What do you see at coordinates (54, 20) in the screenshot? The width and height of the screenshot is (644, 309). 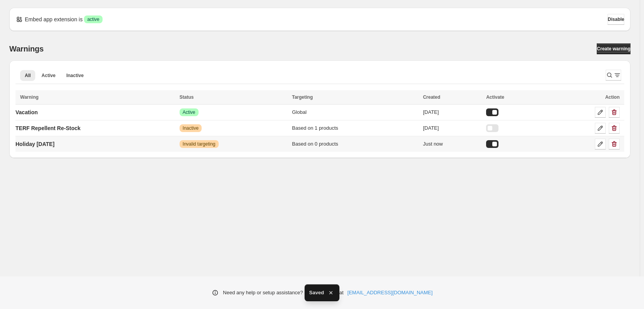 I see `p: Embed app extension is` at bounding box center [54, 20].